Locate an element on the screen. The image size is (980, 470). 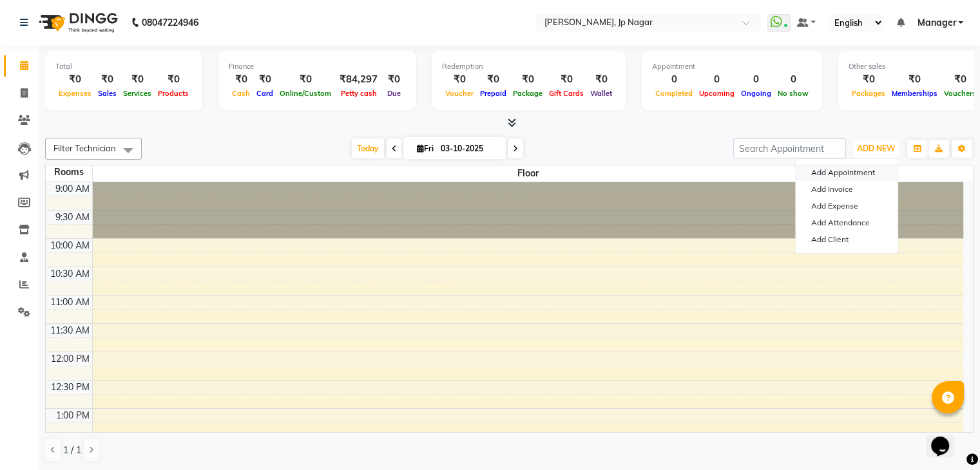
div: 1:00 PM is located at coordinates (73, 416).